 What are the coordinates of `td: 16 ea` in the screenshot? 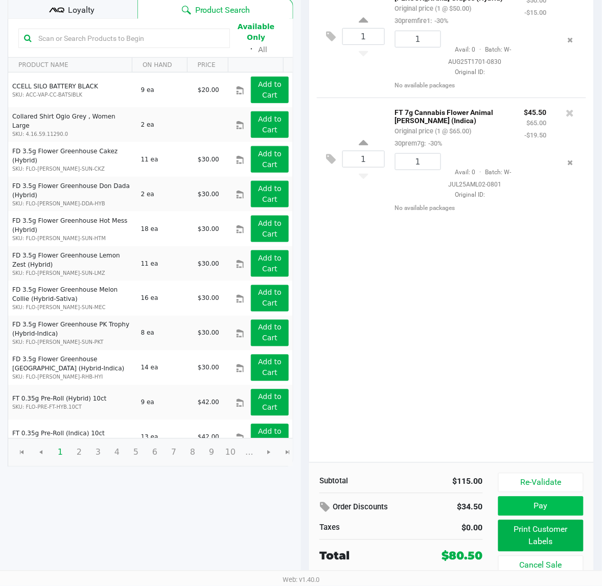 It's located at (164, 298).